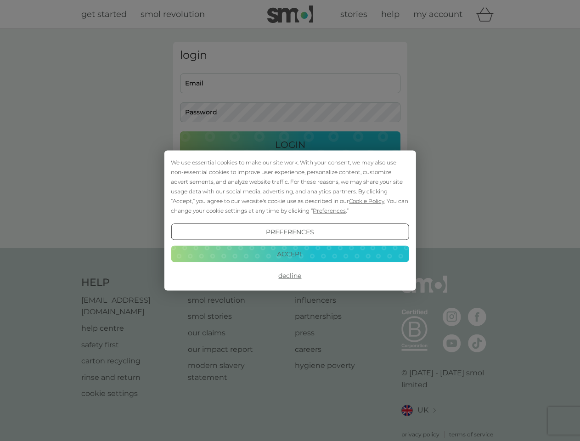  Describe the element at coordinates (290, 232) in the screenshot. I see `button: Preferences` at that location.